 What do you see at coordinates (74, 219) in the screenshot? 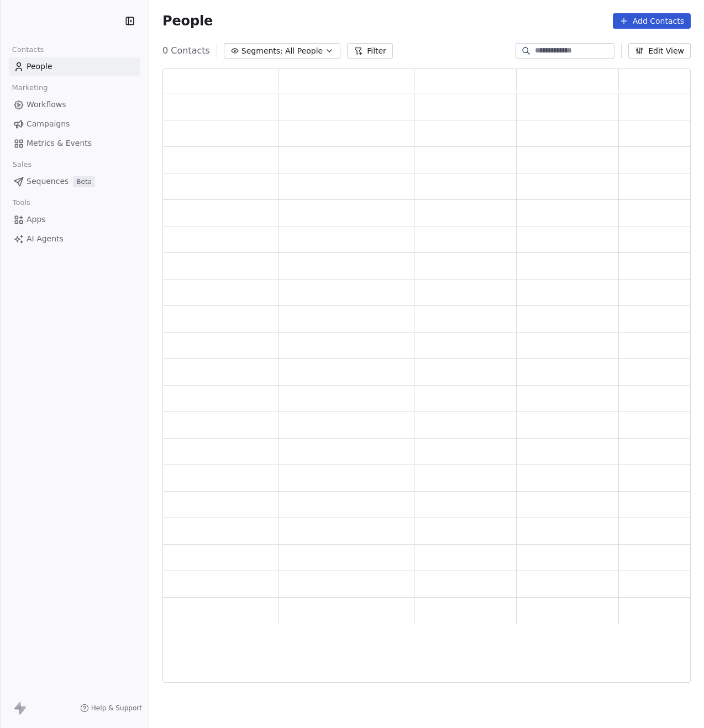
I see `a: Apps` at bounding box center [74, 219].